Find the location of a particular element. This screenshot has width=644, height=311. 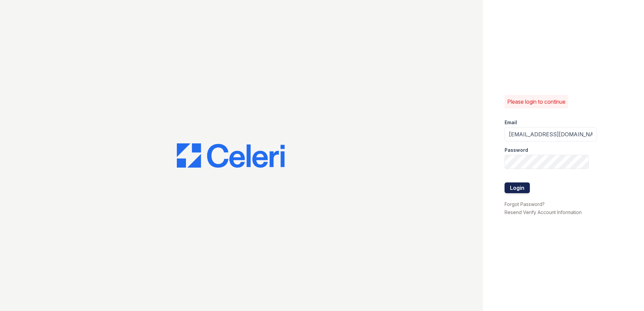

label: Email is located at coordinates (510, 122).